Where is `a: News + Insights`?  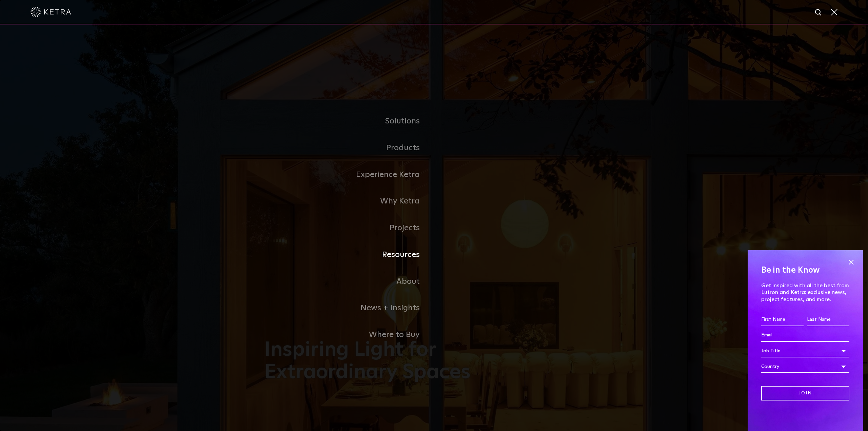 a: News + Insights is located at coordinates (349, 308).